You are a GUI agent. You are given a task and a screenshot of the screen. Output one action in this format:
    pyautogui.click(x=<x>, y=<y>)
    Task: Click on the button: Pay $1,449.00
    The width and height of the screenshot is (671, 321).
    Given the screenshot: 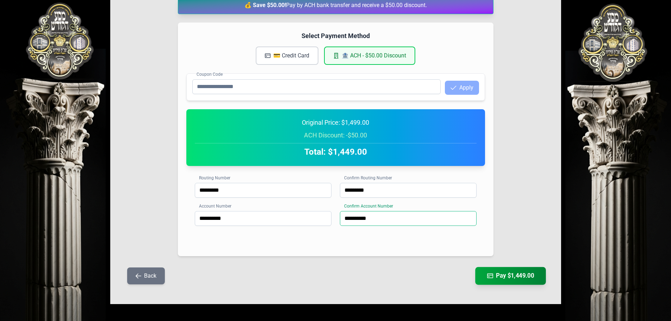 What is the action you would take?
    pyautogui.click(x=510, y=276)
    